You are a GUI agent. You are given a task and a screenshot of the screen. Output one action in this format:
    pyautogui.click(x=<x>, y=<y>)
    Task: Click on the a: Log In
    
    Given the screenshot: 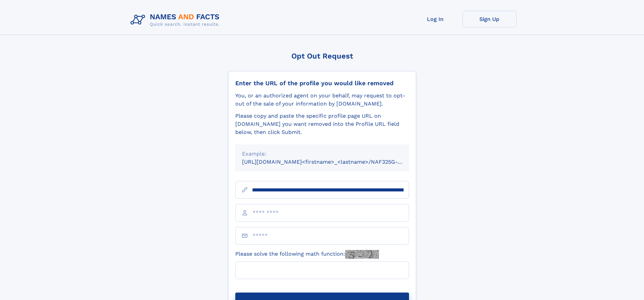 What is the action you would take?
    pyautogui.click(x=436, y=19)
    